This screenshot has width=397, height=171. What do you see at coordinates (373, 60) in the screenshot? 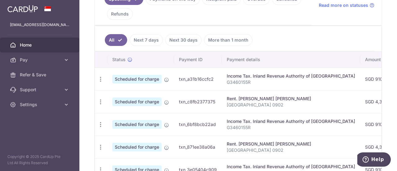
I see `span: Amount` at bounding box center [373, 60].